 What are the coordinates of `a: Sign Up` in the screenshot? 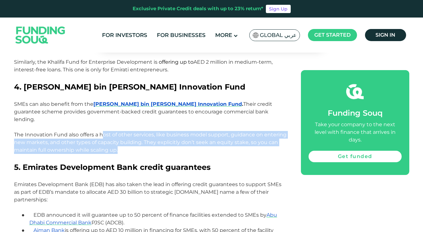 It's located at (278, 9).